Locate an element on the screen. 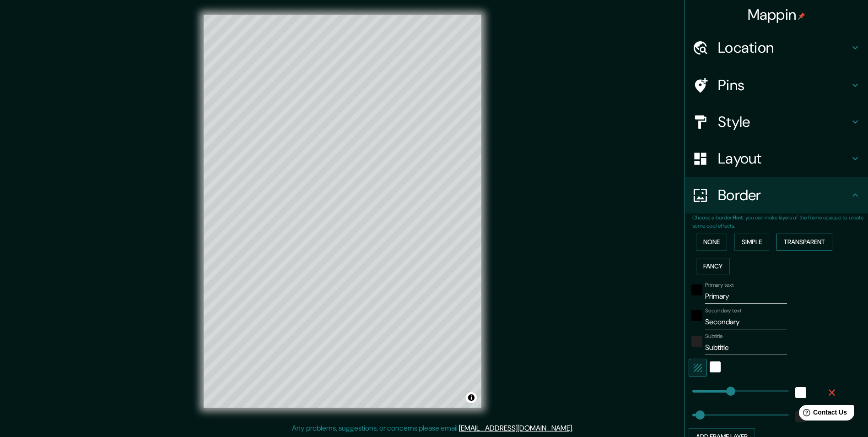  div: Pins is located at coordinates (777, 85).